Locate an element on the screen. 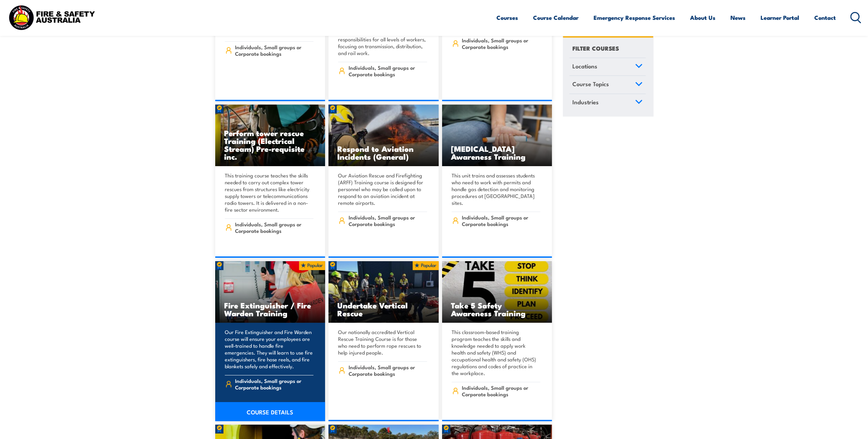  h3: Undertake Vertical Rescue is located at coordinates (383, 309).